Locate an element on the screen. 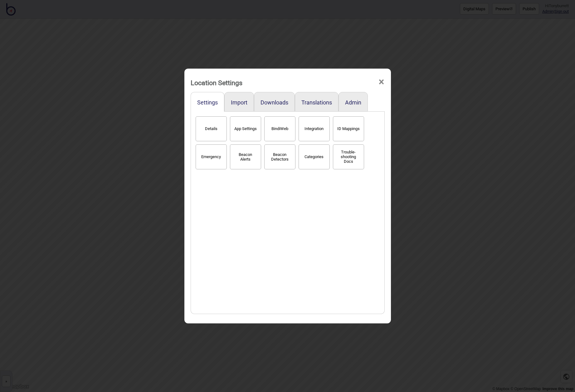 The image size is (575, 392). button: Trouble-shooting Docs is located at coordinates (349, 157).